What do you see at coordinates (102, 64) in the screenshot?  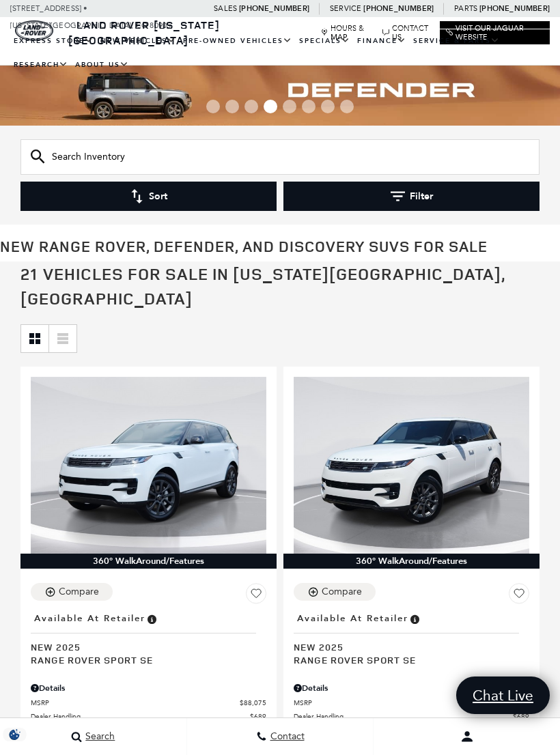 I see `a: About Us` at bounding box center [102, 64].